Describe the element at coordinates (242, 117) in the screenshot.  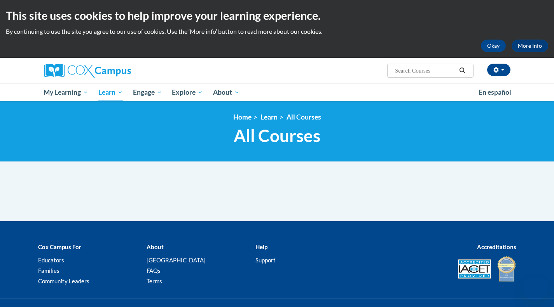
I see `a: Home` at that location.